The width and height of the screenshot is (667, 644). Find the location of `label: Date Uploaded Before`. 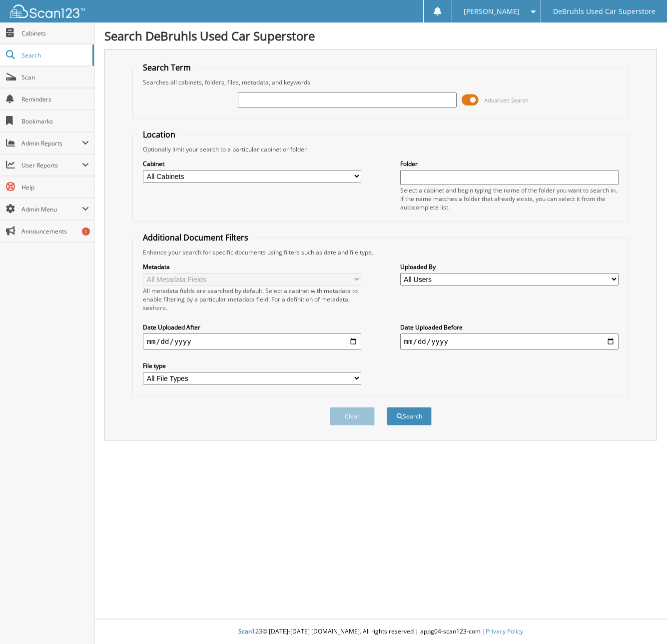

label: Date Uploaded Before is located at coordinates (509, 327).